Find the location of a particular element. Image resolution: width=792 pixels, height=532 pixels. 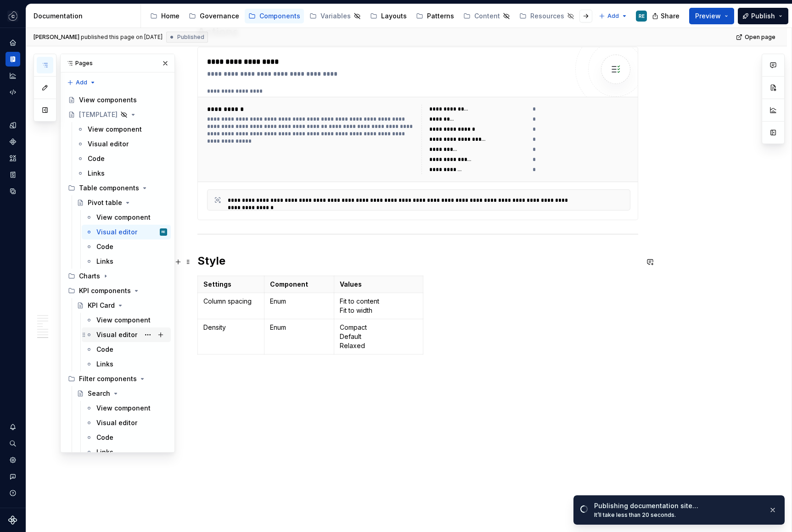

div: Resources is located at coordinates (547, 16).